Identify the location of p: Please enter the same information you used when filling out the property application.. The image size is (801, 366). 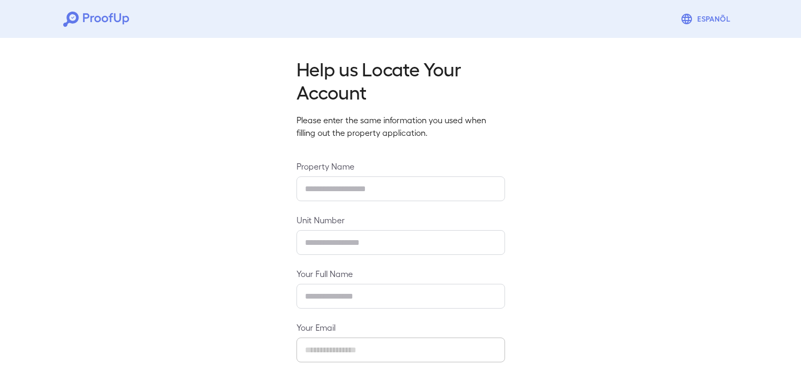
(401, 126).